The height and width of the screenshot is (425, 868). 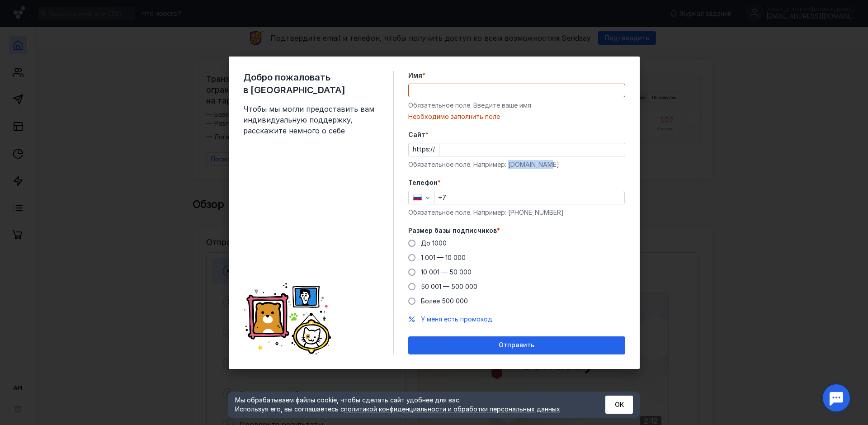 I want to click on button: ОК, so click(x=619, y=404).